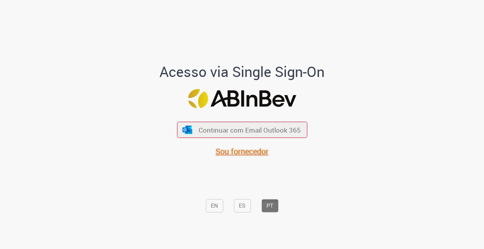 This screenshot has width=484, height=249. What do you see at coordinates (242, 72) in the screenshot?
I see `h1: Acesso via Single Sign-On` at bounding box center [242, 72].